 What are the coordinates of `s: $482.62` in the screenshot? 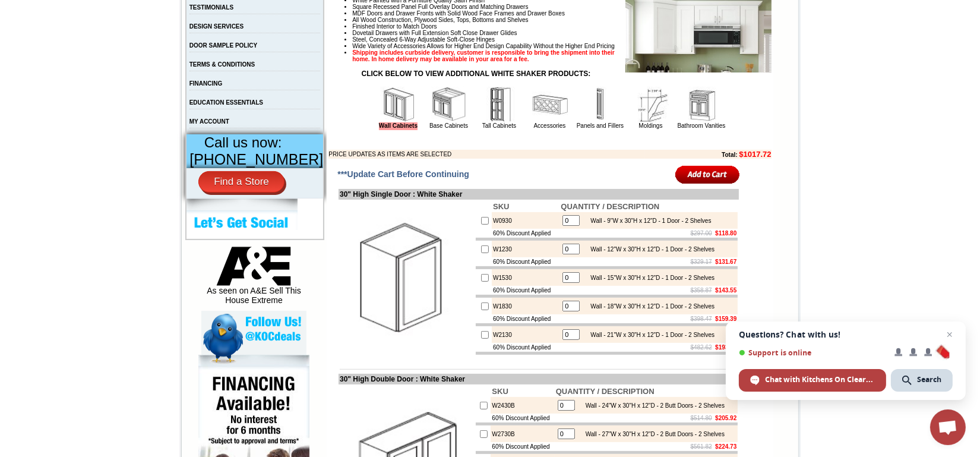 It's located at (701, 347).